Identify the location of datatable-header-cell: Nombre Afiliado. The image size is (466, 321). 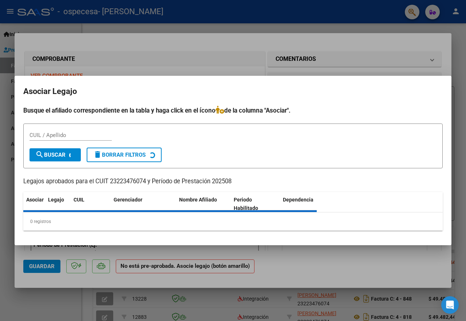
(204, 204).